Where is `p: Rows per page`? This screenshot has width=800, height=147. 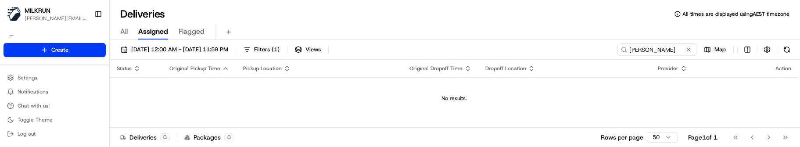
p: Rows per page is located at coordinates (621, 137).